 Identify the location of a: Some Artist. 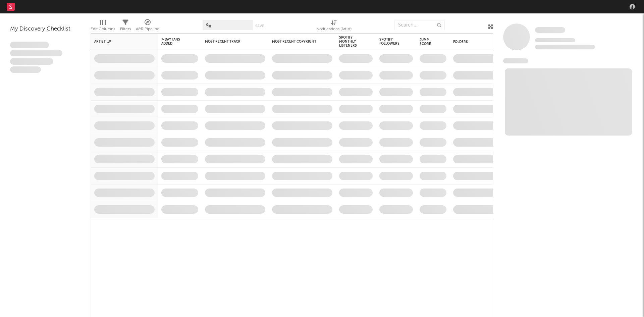
(550, 30).